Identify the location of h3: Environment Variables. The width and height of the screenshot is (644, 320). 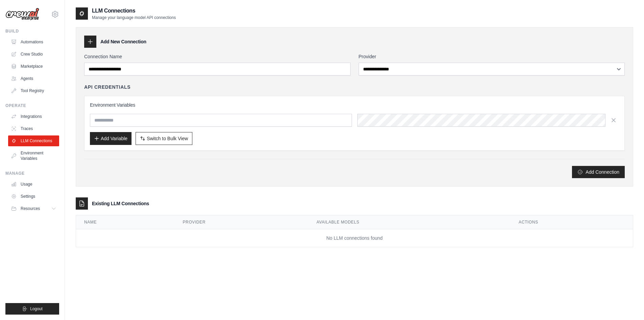
(354, 105).